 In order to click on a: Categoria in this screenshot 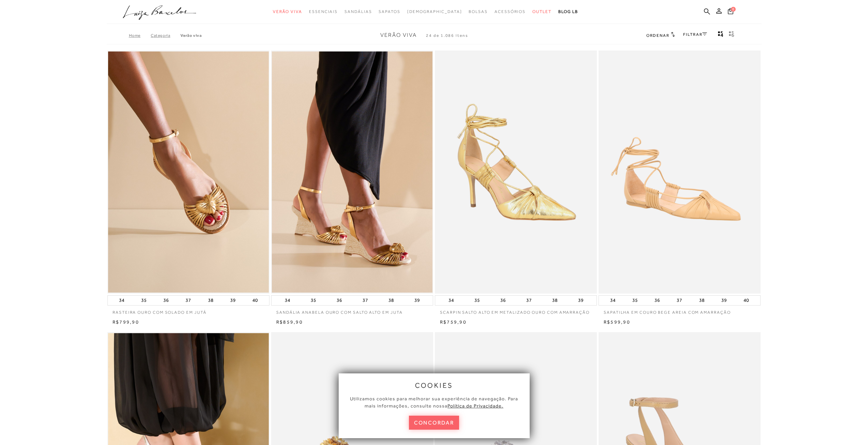, I will do `click(166, 35)`.